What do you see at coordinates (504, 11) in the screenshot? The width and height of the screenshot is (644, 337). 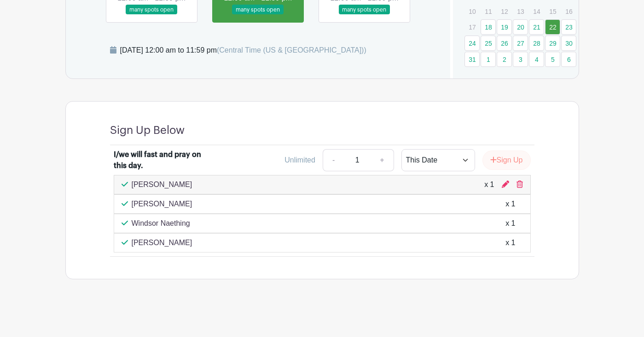 I see `p: 12` at bounding box center [504, 11].